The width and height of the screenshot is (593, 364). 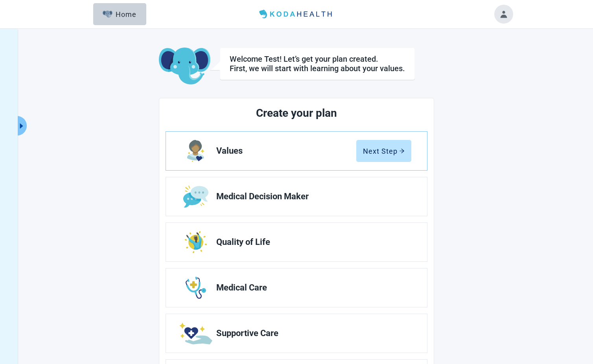 What do you see at coordinates (504, 14) in the screenshot?
I see `button: Toggle account menu` at bounding box center [504, 14].